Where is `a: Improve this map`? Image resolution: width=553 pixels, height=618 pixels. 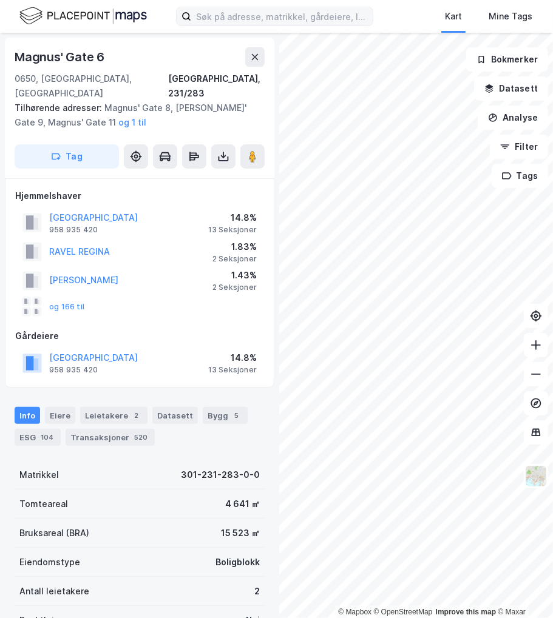
a: Improve this map is located at coordinates (465, 612).